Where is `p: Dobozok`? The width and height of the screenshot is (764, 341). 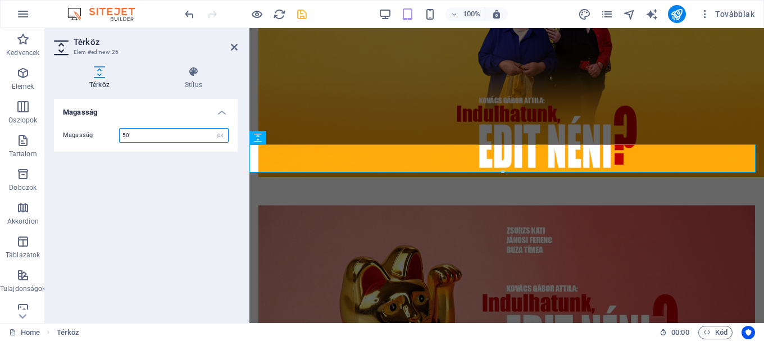
p: Dobozok is located at coordinates (22, 188).